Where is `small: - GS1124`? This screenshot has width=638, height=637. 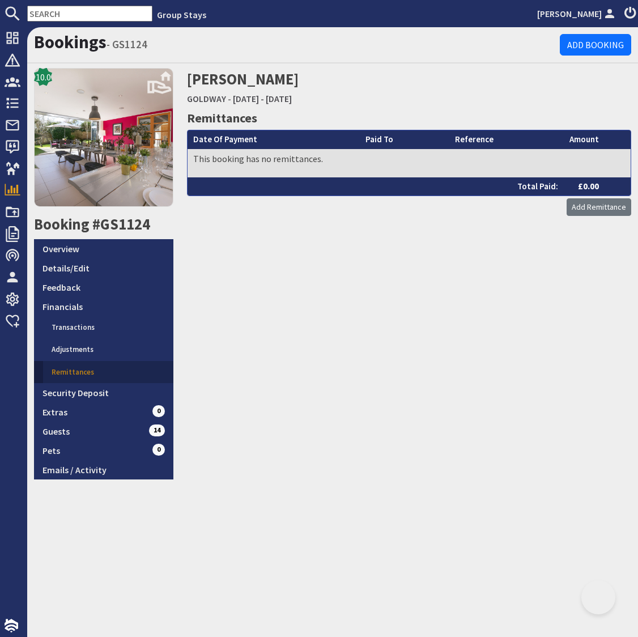
small: - GS1124 is located at coordinates (127, 44).